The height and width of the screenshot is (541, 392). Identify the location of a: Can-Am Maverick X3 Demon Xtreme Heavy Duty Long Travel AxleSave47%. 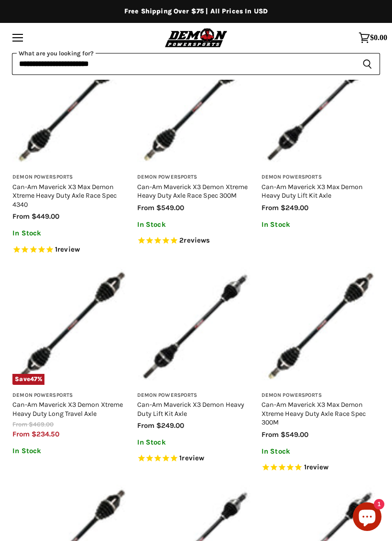
(71, 325).